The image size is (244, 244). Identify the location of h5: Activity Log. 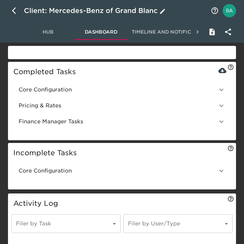
(122, 203).